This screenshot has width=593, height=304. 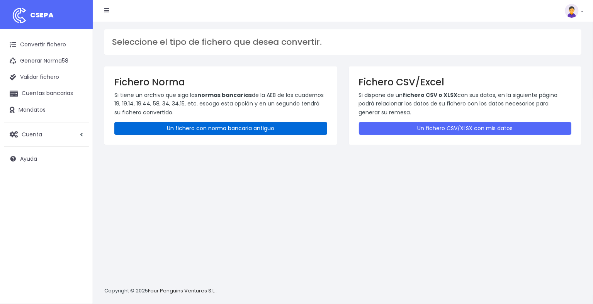 What do you see at coordinates (465, 128) in the screenshot?
I see `a: Un fichero CSV/XLSX con mis datos` at bounding box center [465, 128].